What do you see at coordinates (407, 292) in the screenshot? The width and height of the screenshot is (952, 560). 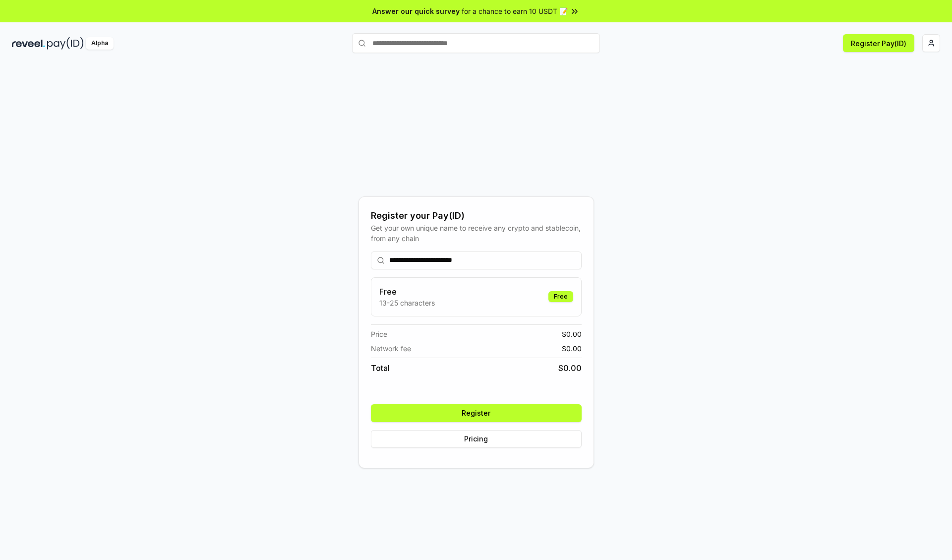 I see `h3: Free` at bounding box center [407, 292].